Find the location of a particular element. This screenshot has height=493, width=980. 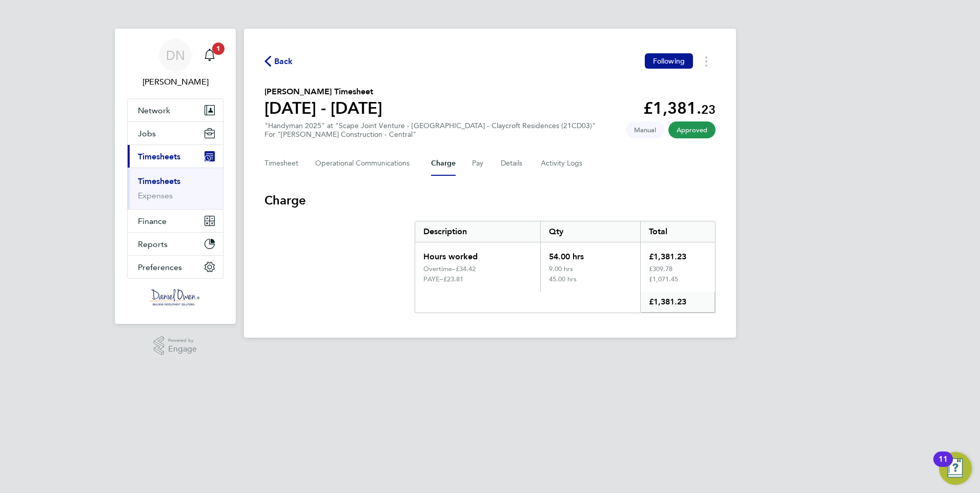

span: Engage is located at coordinates (183, 349).